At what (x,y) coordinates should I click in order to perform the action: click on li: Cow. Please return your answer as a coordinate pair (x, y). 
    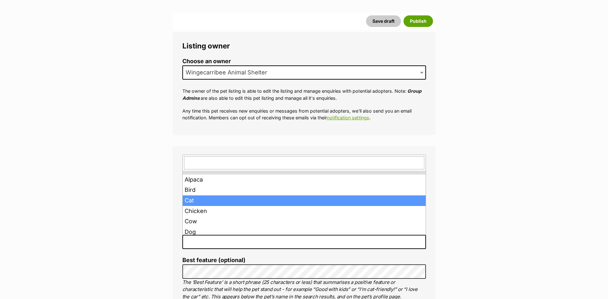
    Looking at the image, I should click on (304, 221).